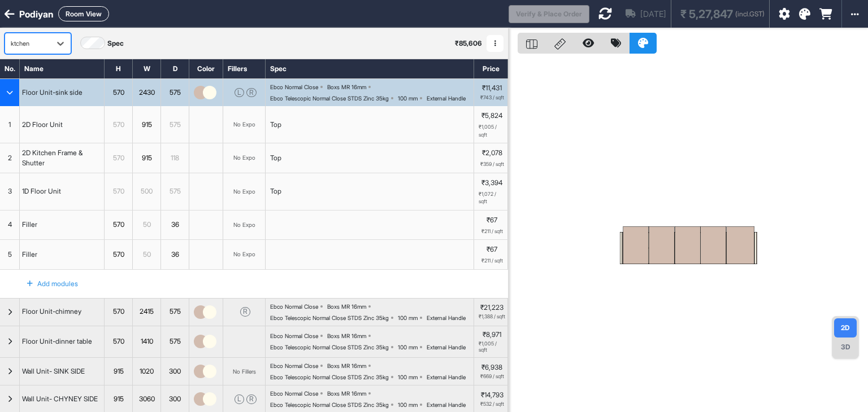 The width and height of the screenshot is (868, 412). I want to click on p: ₹8,971, so click(492, 335).